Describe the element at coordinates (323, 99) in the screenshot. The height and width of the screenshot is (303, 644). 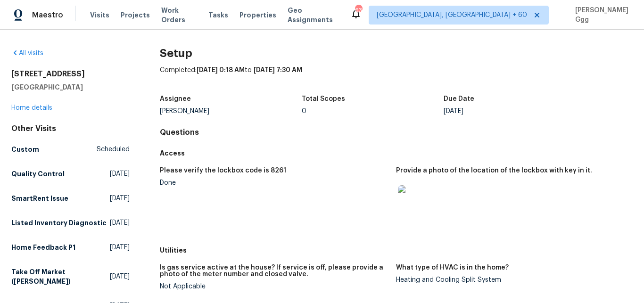
I see `h5: Total Scopes` at that location.